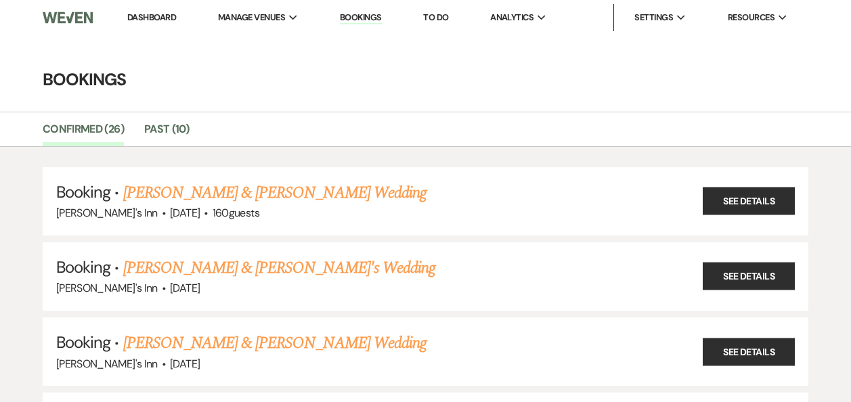 This screenshot has height=402, width=851. I want to click on span: Resources, so click(751, 18).